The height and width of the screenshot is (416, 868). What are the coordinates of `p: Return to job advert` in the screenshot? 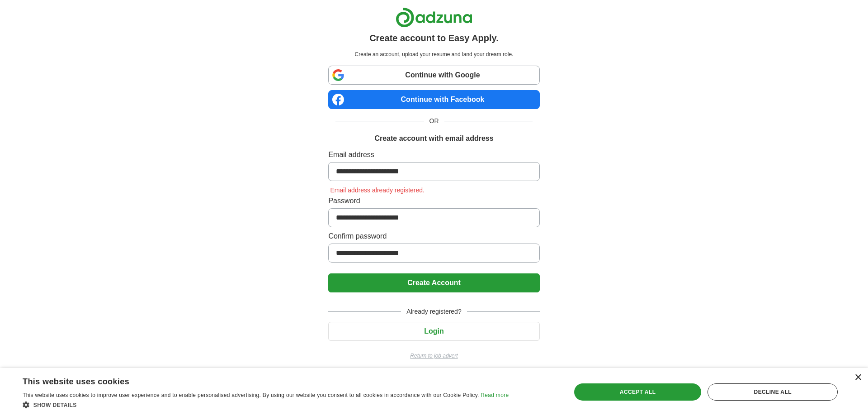 It's located at (434, 355).